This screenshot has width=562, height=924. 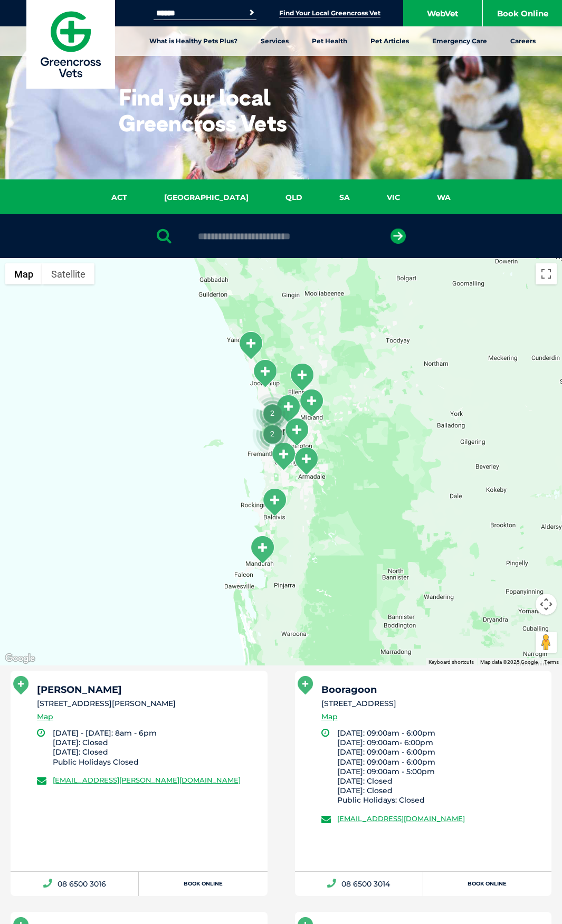 What do you see at coordinates (451, 662) in the screenshot?
I see `button: Keyboard shortcuts` at bounding box center [451, 662].